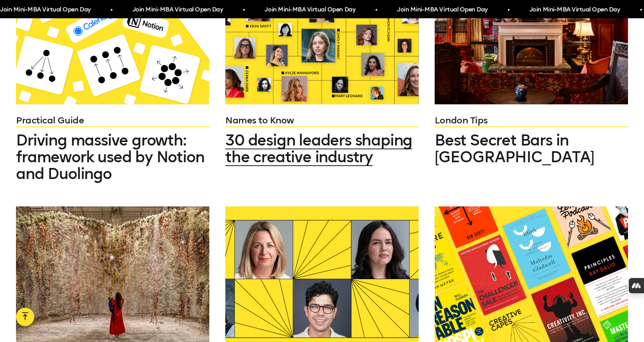 The width and height of the screenshot is (644, 342). What do you see at coordinates (112, 120) in the screenshot?
I see `a: Practical Guide` at bounding box center [112, 120].